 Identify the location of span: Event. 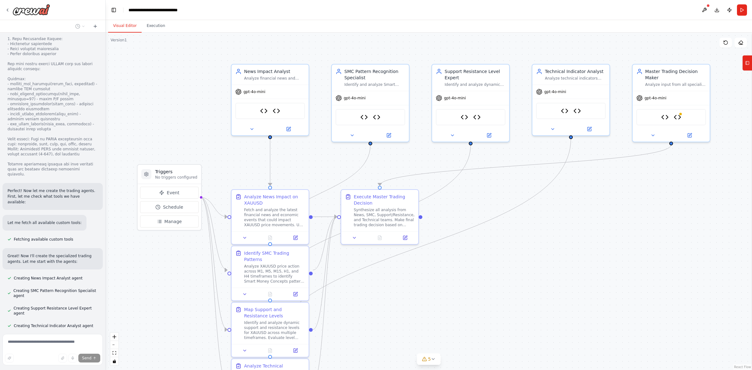
(173, 193).